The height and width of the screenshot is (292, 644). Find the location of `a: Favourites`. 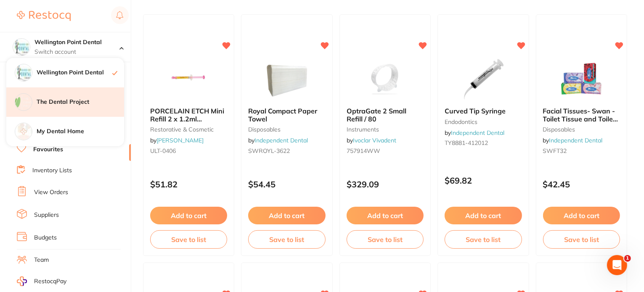

a: Favourites is located at coordinates (48, 150).